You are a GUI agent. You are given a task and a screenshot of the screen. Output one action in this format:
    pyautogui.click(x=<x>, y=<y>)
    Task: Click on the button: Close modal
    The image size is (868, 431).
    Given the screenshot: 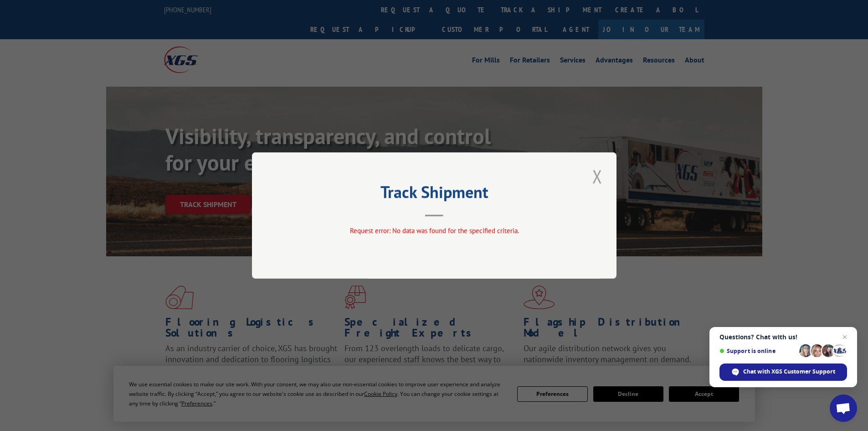 What is the action you would take?
    pyautogui.click(x=597, y=176)
    